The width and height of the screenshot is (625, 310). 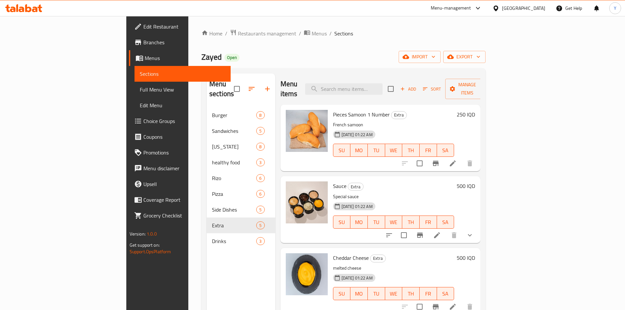 What do you see at coordinates (234, 178) in the screenshot?
I see `span: Rizo` at bounding box center [234, 178].